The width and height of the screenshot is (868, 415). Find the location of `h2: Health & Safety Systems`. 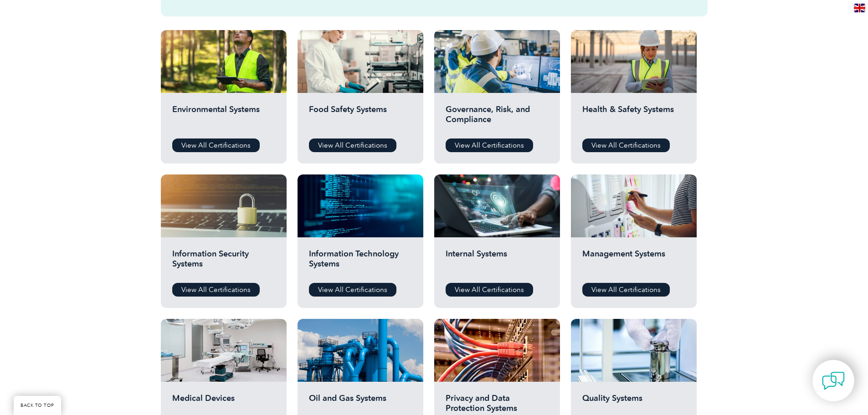

h2: Health & Safety Systems is located at coordinates (634, 118).